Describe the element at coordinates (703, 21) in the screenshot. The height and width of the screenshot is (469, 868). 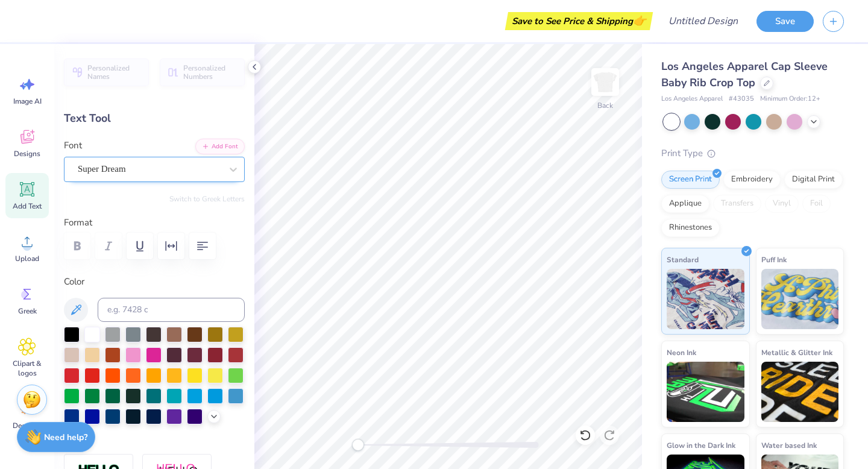
I see `input: Untitled Design` at that location.